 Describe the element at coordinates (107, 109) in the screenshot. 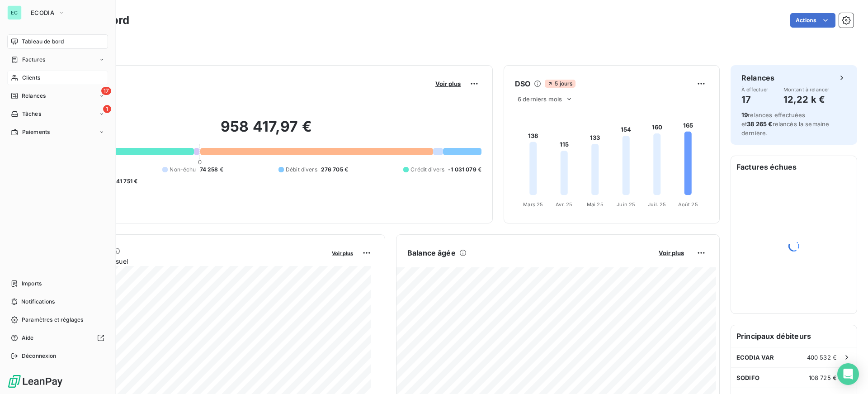

I see `span: 1` at that location.